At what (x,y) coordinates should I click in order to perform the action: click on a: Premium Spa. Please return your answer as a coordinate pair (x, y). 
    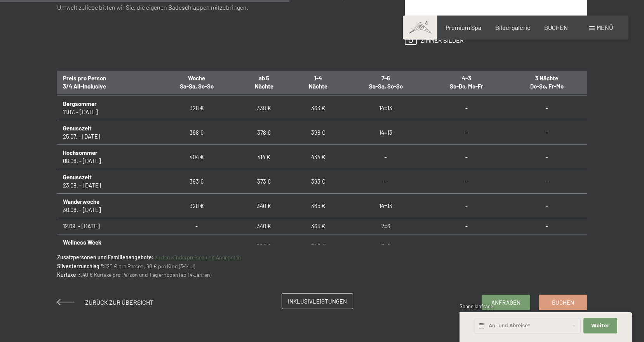
    Looking at the image, I should click on (464, 27).